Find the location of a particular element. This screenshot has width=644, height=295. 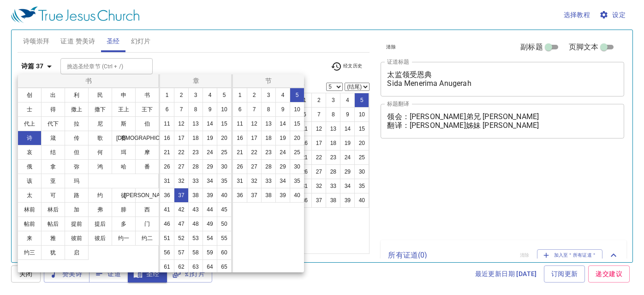

button: 24 is located at coordinates (283, 153).